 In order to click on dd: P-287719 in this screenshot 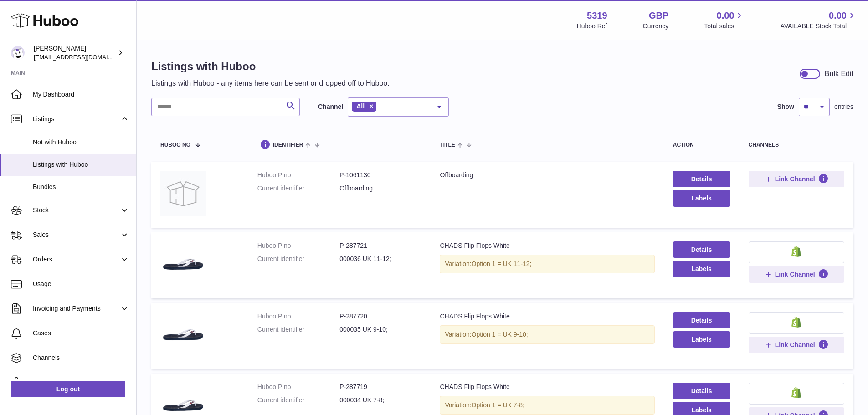, I will do `click(381, 387)`.